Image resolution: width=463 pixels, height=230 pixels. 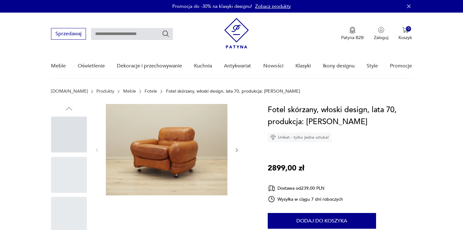 What do you see at coordinates (149, 66) in the screenshot?
I see `a: Dekoracje i przechowywanie` at bounding box center [149, 66].